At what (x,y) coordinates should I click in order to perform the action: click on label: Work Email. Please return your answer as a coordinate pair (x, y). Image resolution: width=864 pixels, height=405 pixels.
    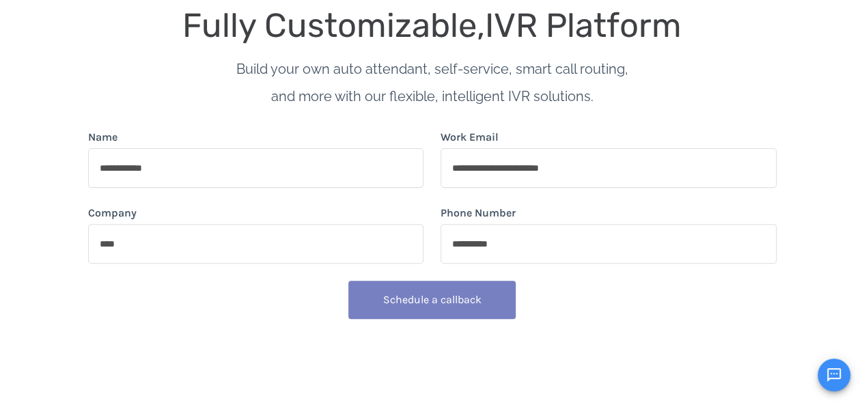
    Looking at the image, I should click on (469, 137).